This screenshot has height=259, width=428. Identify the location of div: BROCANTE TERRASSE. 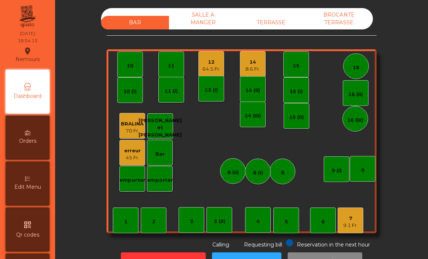
(339, 19).